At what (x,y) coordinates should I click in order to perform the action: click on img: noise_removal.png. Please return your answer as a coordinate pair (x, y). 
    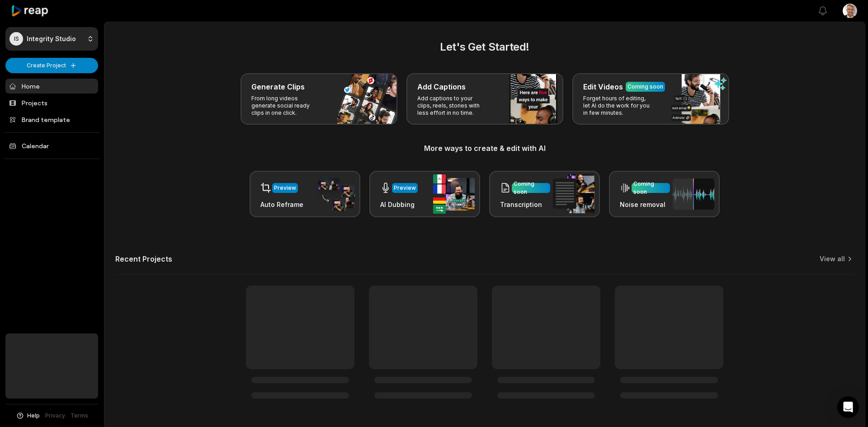
    Looking at the image, I should click on (693, 193).